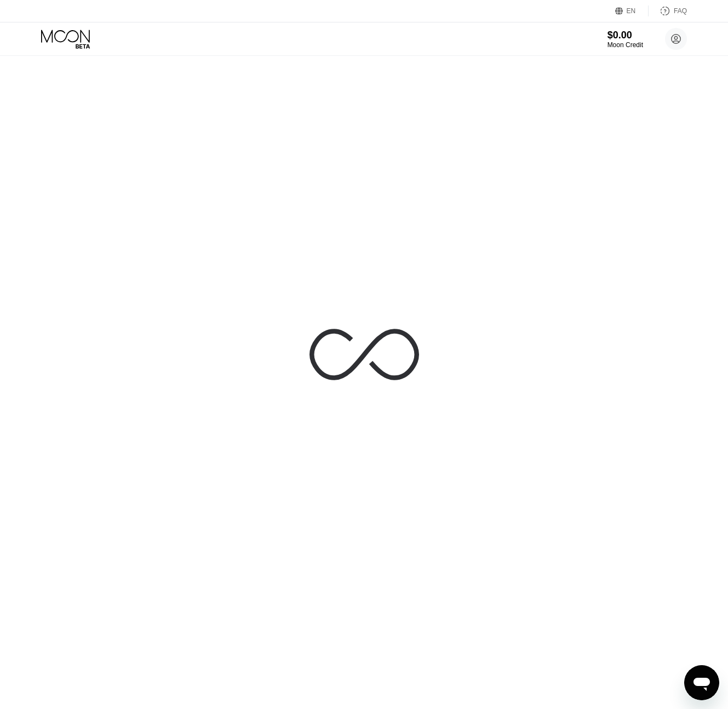  Describe the element at coordinates (624, 39) in the screenshot. I see `div: $0.00Moon Credit` at that location.